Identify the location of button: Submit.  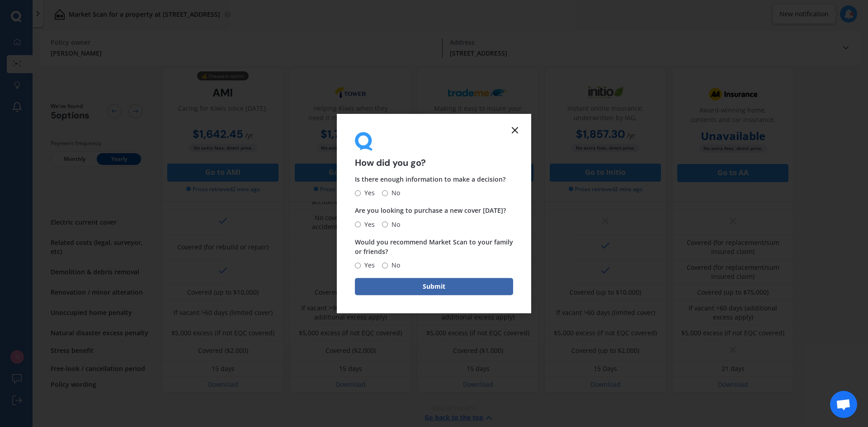
(434, 286).